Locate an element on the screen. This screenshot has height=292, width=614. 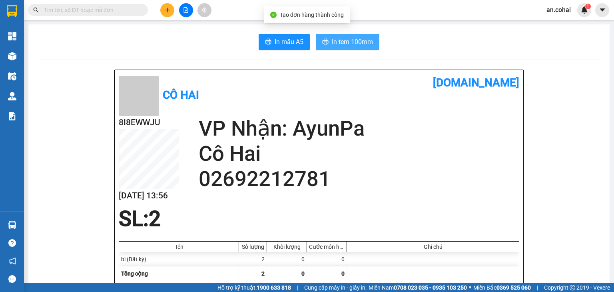
img: icon-new-feature is located at coordinates (585, 10).